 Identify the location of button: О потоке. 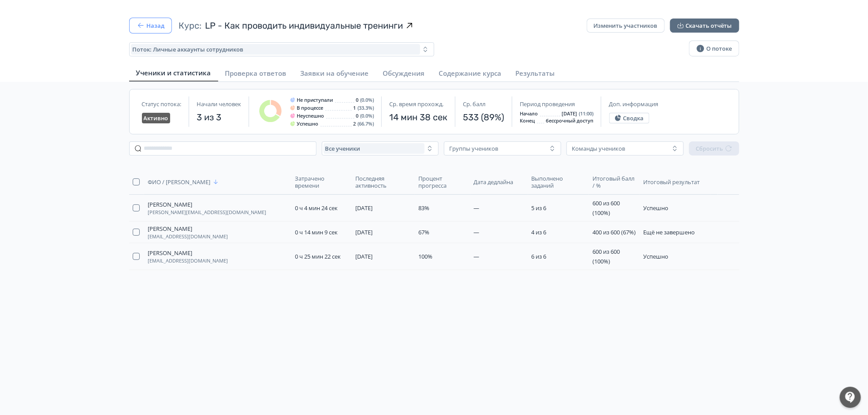
(714, 48).